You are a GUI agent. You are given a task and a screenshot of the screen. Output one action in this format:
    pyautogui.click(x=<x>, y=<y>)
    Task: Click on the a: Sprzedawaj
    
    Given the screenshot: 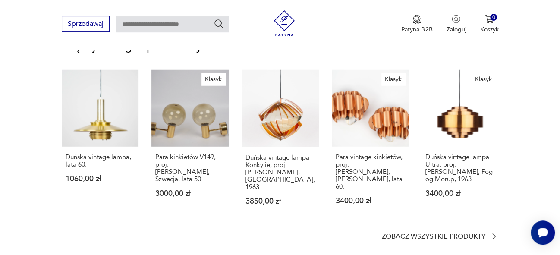 What is the action you would take?
    pyautogui.click(x=85, y=25)
    